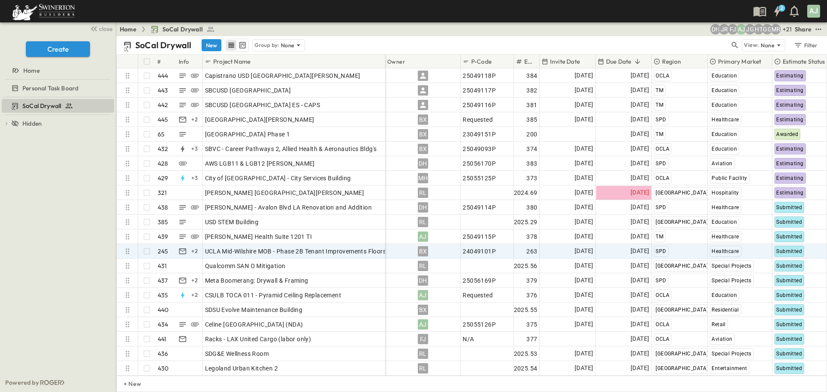 This screenshot has height=392, width=827. I want to click on p: 445, so click(163, 120).